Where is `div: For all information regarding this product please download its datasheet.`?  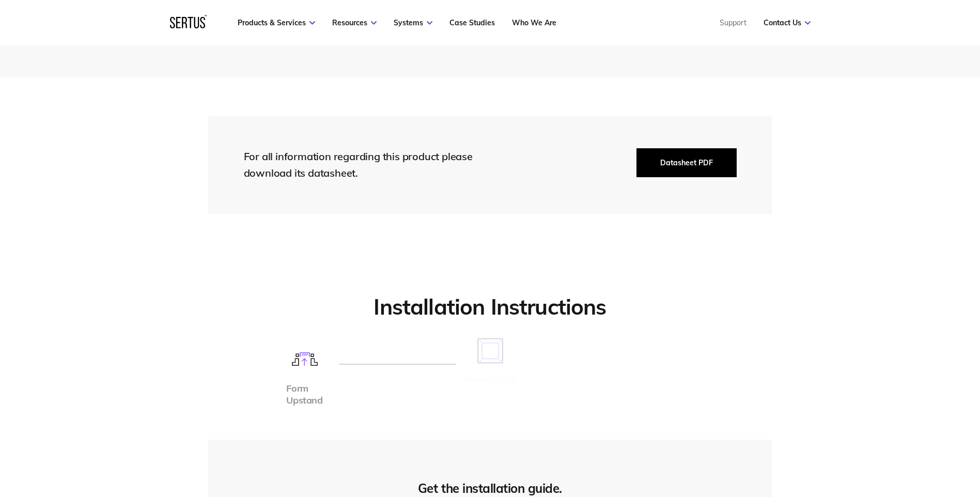
div: For all information regarding this product please download its datasheet. is located at coordinates (368, 165).